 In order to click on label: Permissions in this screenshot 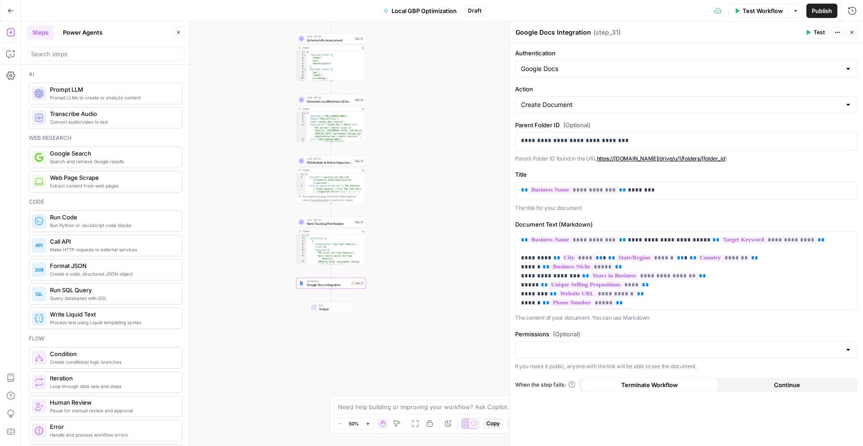, I will do `click(686, 334)`.